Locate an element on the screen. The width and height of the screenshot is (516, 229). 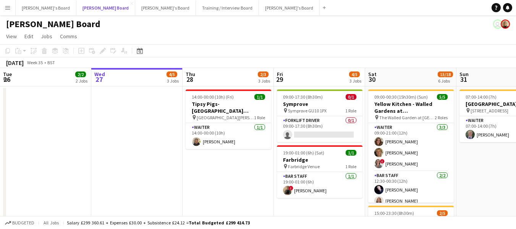
span: 2/3 is located at coordinates (263, 74).